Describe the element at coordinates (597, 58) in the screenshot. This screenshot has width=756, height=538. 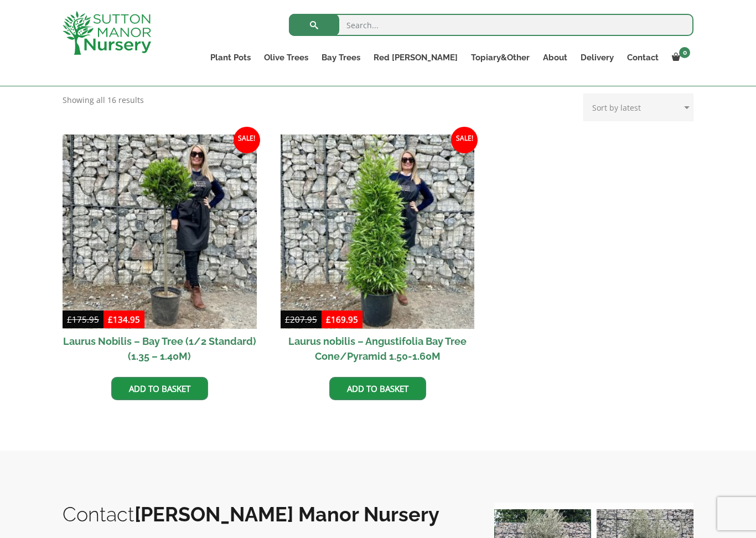
I see `a: Delivery` at that location.